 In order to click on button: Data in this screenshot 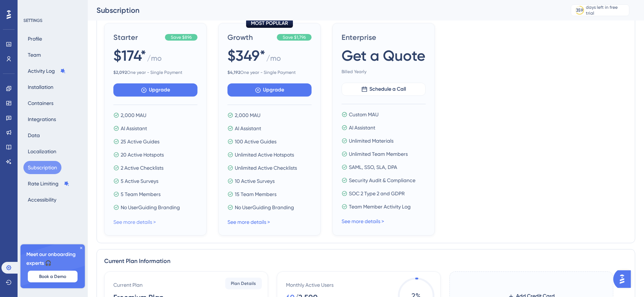, I will do `click(34, 135)`.